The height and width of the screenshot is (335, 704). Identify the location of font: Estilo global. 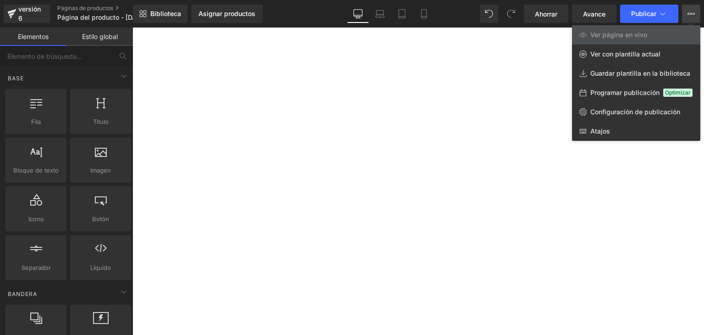
(100, 36).